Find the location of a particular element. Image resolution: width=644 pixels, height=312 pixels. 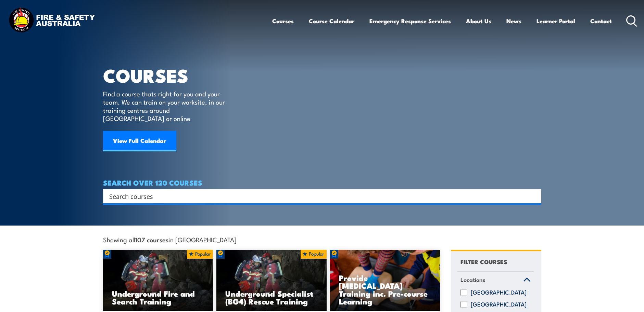

a: Locations is located at coordinates (495, 281).